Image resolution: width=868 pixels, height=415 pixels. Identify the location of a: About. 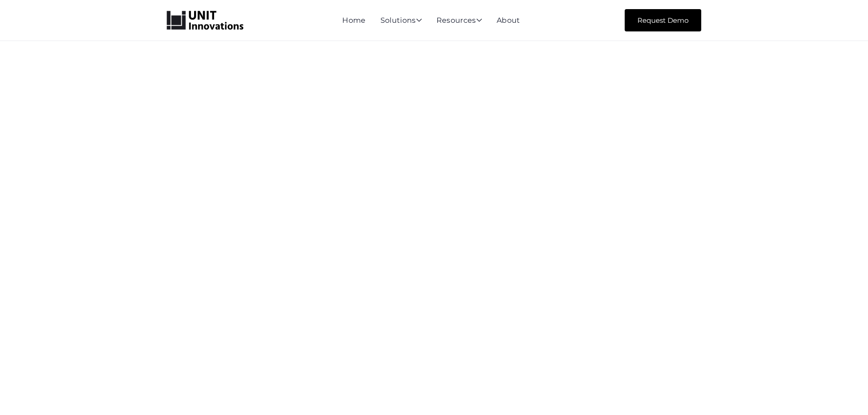
(509, 20).